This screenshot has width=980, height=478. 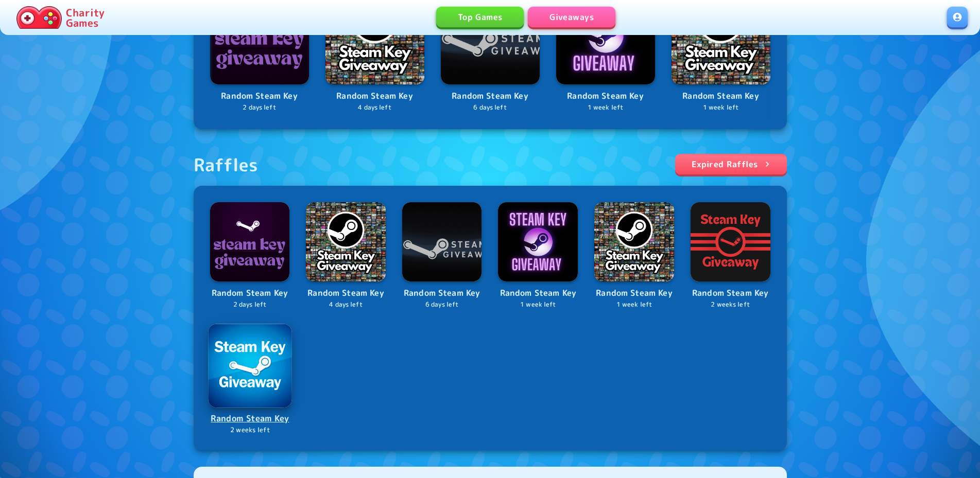 What do you see at coordinates (85, 18) in the screenshot?
I see `p: Charity Games` at bounding box center [85, 18].